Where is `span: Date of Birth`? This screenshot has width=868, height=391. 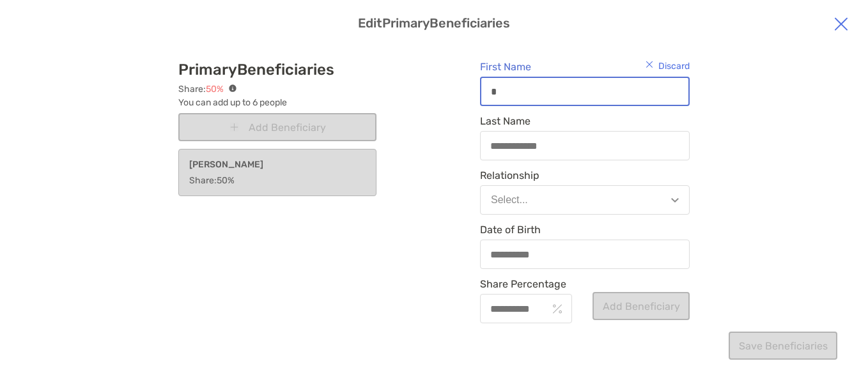 span: Date of Birth is located at coordinates (585, 229).